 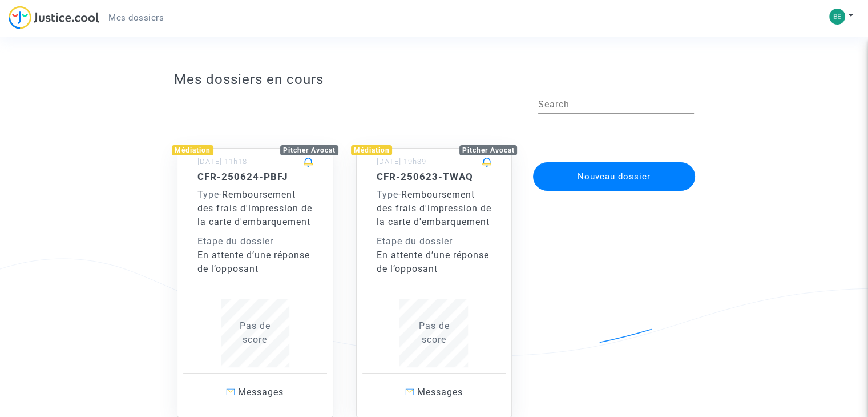 What do you see at coordinates (434, 177) in the screenshot?
I see `h5: CFR-250623-TWAQ` at bounding box center [434, 177].